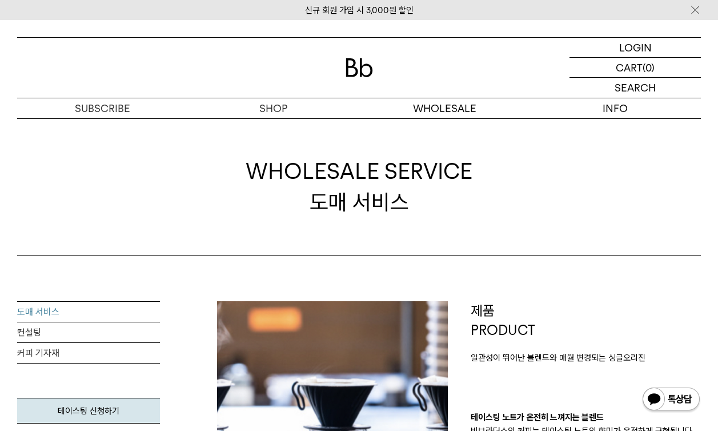 This screenshot has width=718, height=431. Describe the element at coordinates (671, 400) in the screenshot. I see `img: 카카오톡 채널 1:1 채팅 버튼` at that location.